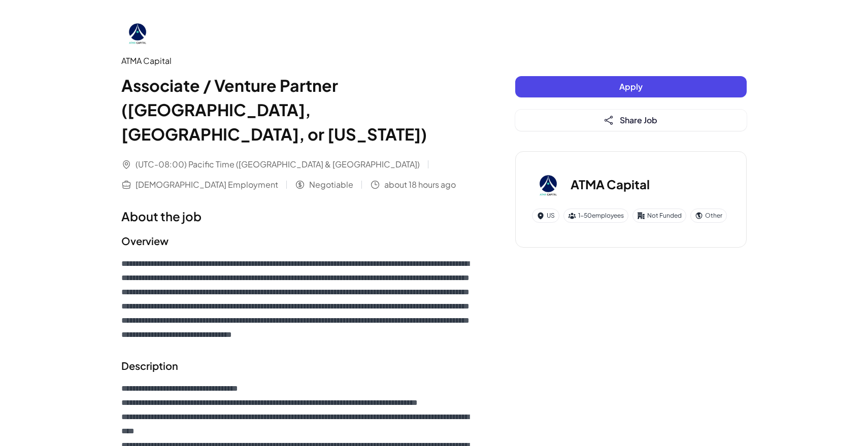 This screenshot has width=868, height=446. I want to click on span: Apply, so click(630, 86).